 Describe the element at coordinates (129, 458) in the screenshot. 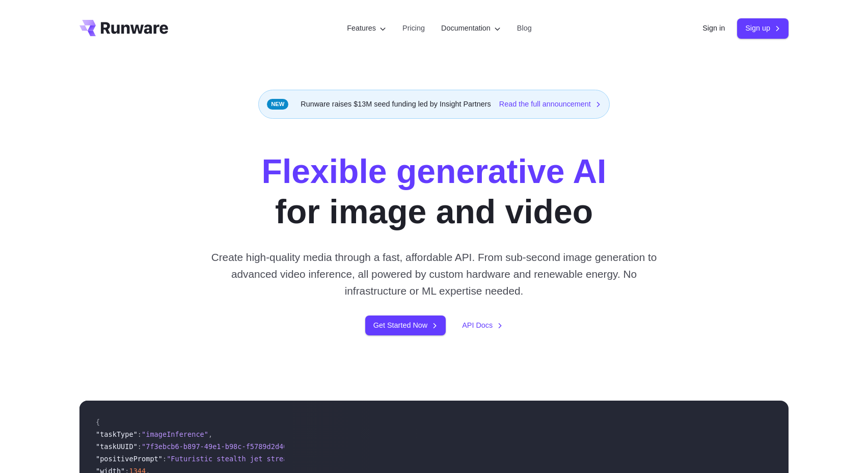

I see `span: "positivePrompt"` at that location.